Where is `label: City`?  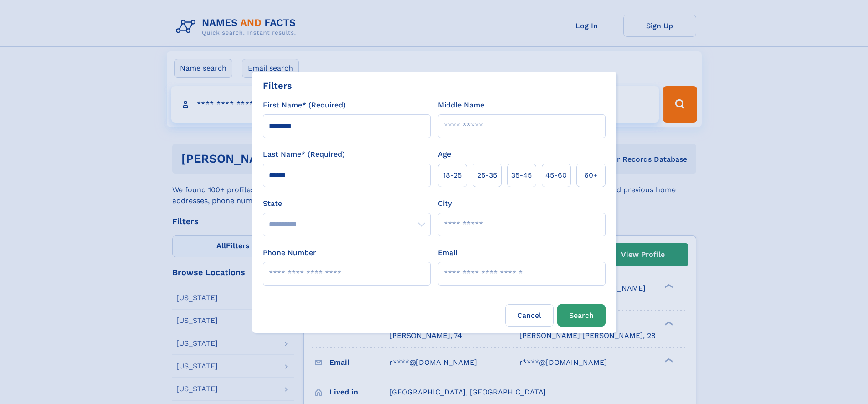
label: City is located at coordinates (445, 204).